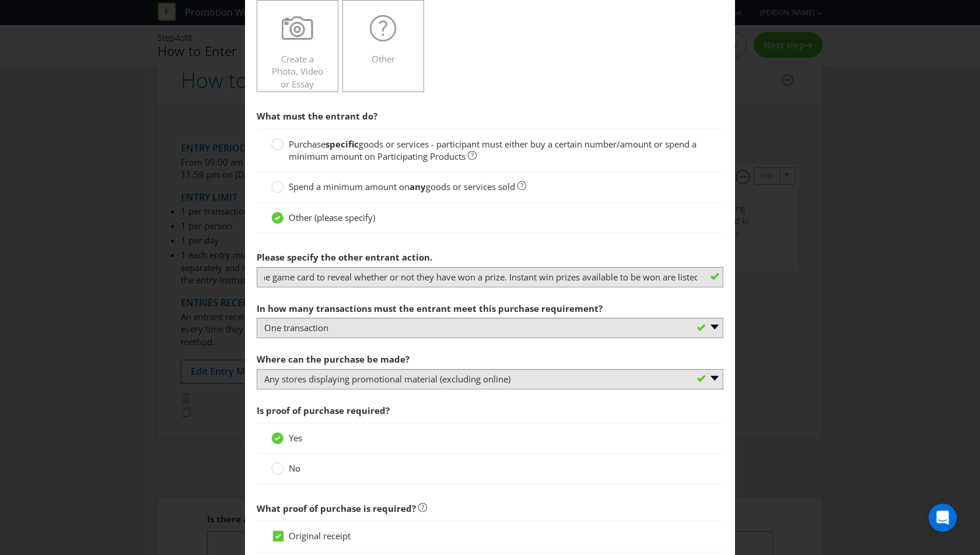  Describe the element at coordinates (342, 144) in the screenshot. I see `strong: specific` at that location.